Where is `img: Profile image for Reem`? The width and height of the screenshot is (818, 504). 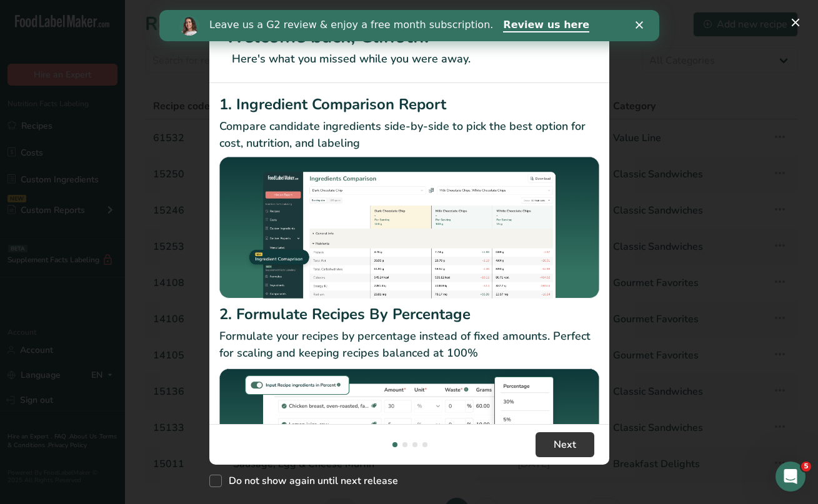
img: Profile image for Reem is located at coordinates (30, 16).